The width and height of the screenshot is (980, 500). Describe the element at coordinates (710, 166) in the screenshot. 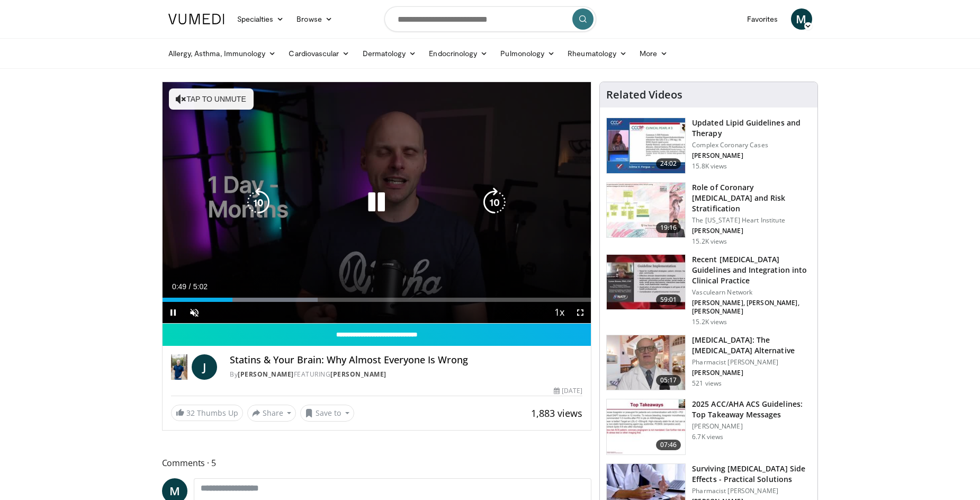

I see `p: 15.8K views` at that location.